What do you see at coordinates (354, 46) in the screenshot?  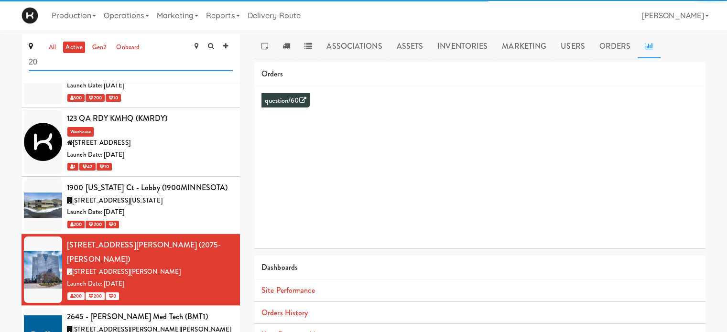 I see `a: Associations` at bounding box center [354, 46].